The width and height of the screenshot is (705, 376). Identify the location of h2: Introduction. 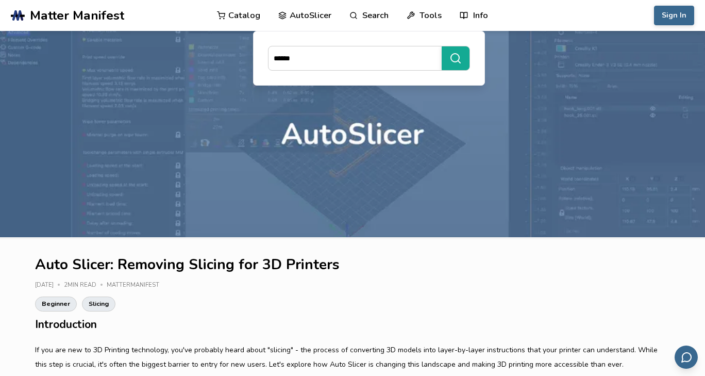
(352, 324).